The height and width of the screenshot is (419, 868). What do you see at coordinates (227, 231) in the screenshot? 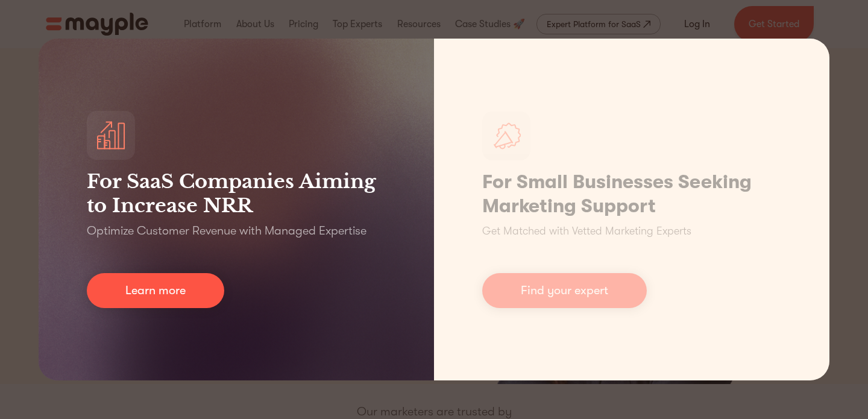
I see `p: Optimize Customer Revenue with Managed Expertise` at bounding box center [227, 231].